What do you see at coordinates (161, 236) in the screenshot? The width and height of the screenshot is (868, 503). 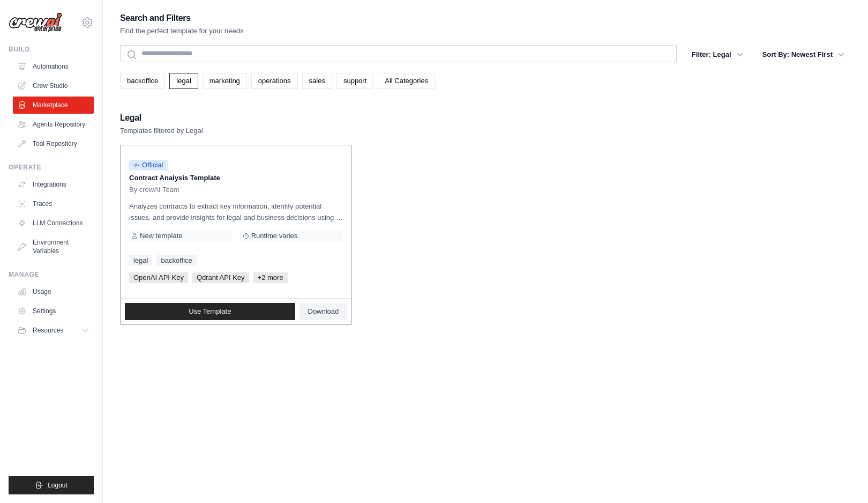 I see `span: New template` at bounding box center [161, 236].